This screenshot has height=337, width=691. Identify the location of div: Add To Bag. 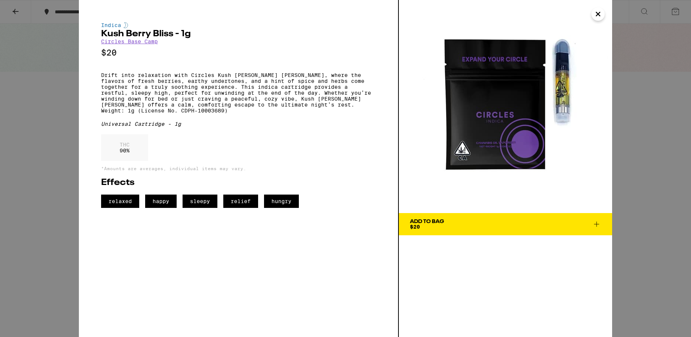
(427, 222).